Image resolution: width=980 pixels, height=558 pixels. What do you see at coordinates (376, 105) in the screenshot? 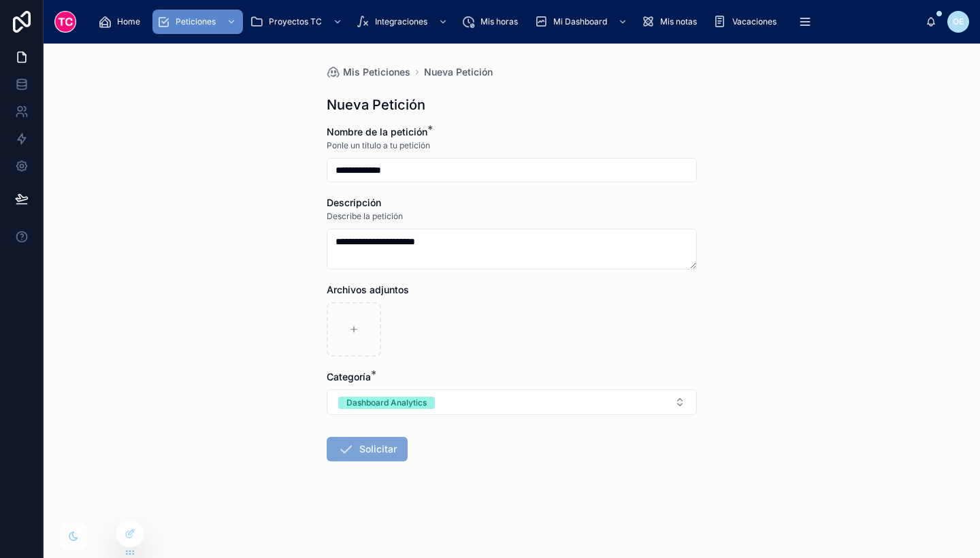
I see `h1: Nueva Petición` at bounding box center [376, 105].